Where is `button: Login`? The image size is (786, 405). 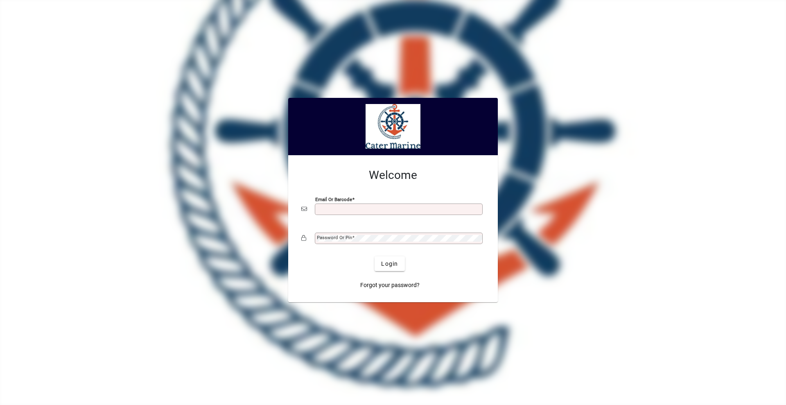 button: Login is located at coordinates (389, 264).